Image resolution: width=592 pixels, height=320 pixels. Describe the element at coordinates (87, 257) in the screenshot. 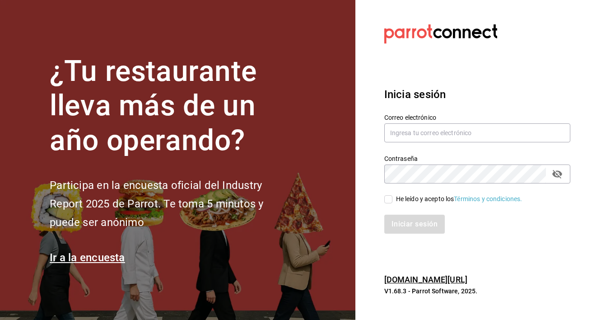

I see `a: Ir a la encuesta` at that location.